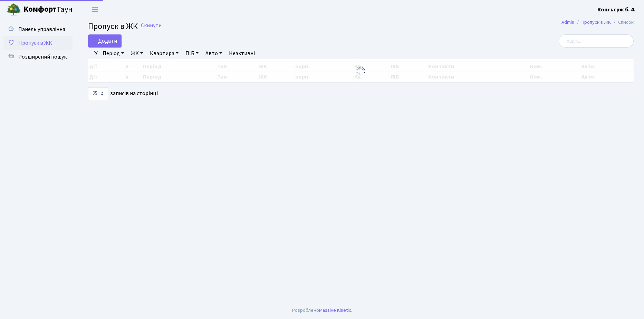  What do you see at coordinates (322, 311) in the screenshot?
I see `div: Розроблено .` at bounding box center [322, 311].